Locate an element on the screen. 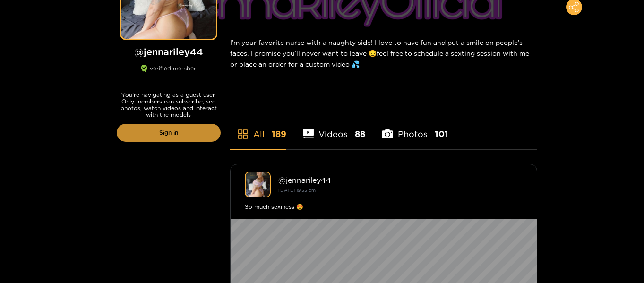 The width and height of the screenshot is (644, 283). p: You're navigating as a guest user. Only members can subscribe, see photos, watch videos and inter... is located at coordinates (169, 105).